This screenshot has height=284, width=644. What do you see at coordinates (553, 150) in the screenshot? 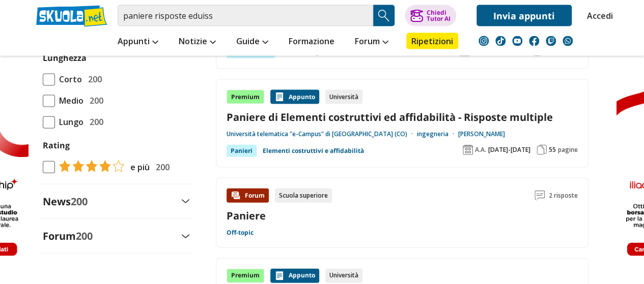
I see `span: 55` at bounding box center [553, 150].